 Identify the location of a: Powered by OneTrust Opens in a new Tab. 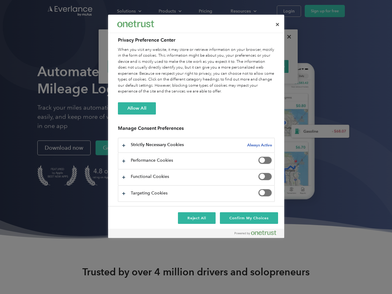
(258, 234).